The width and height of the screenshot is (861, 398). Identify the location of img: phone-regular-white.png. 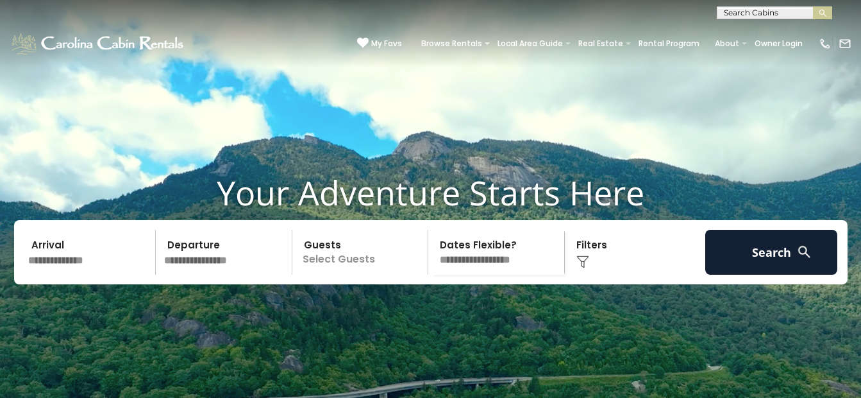
(825, 44).